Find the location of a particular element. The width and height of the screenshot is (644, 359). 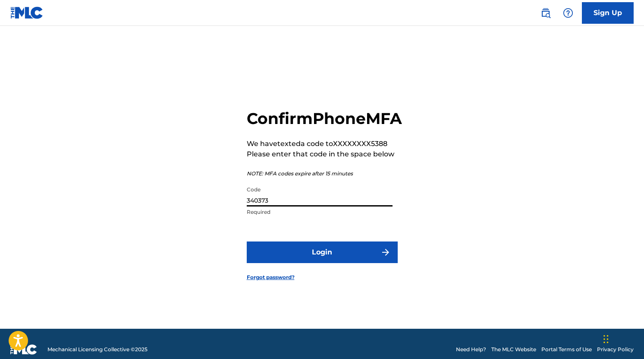

div: Help is located at coordinates (568, 13).